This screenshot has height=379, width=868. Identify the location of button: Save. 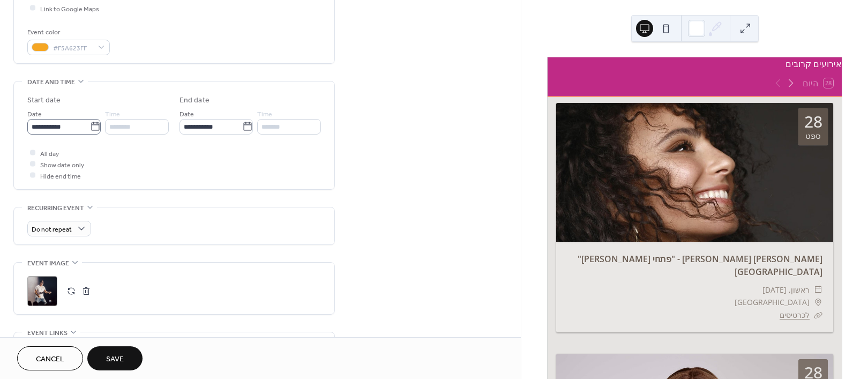
(115, 358).